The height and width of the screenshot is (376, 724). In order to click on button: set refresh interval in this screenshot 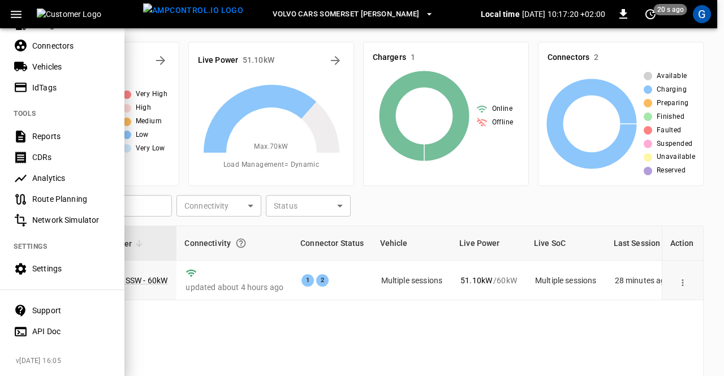, I will do `click(650, 14)`.